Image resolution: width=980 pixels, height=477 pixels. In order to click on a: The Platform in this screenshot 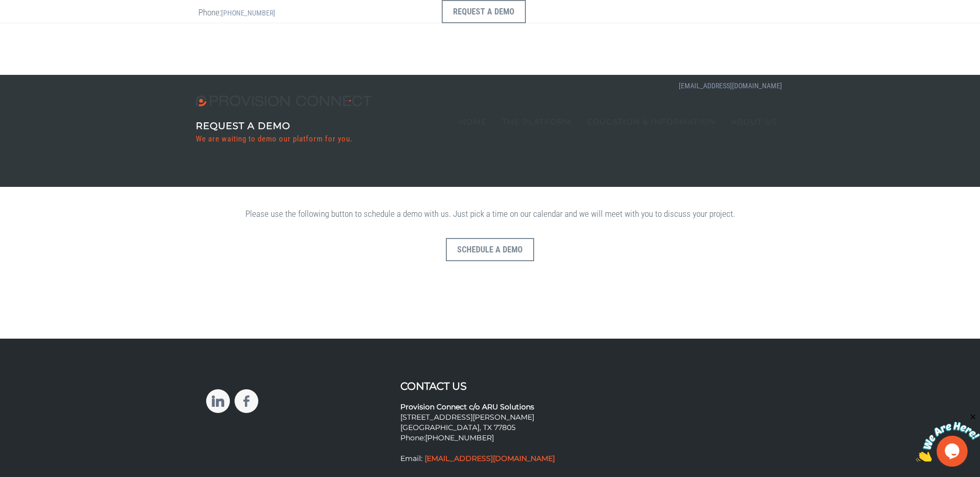, I will do `click(537, 121)`.